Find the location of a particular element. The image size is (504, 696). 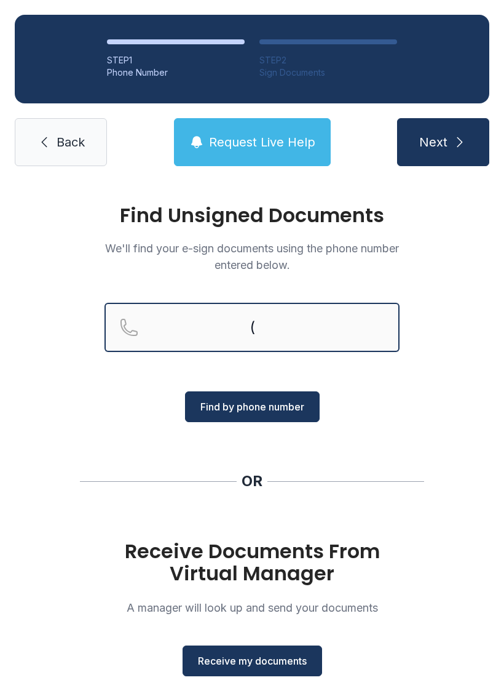

input: Reservation phone number is located at coordinates (252, 327).